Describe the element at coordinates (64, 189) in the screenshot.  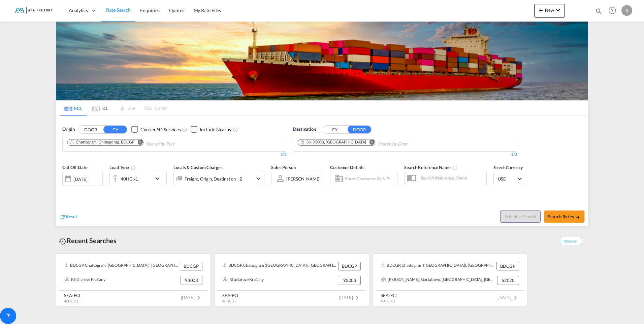
I see `md-datepicker: Select` at that location.